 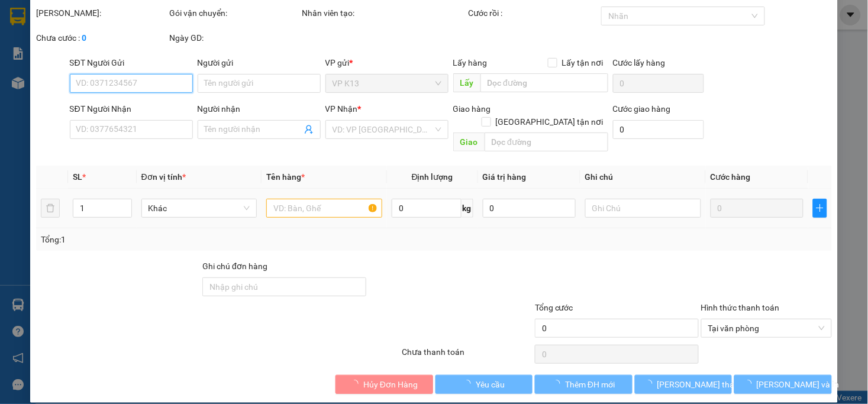 I want to click on span: 01 Võ Văn Truyện, KP.1, Phường 2, so click(x=128, y=42).